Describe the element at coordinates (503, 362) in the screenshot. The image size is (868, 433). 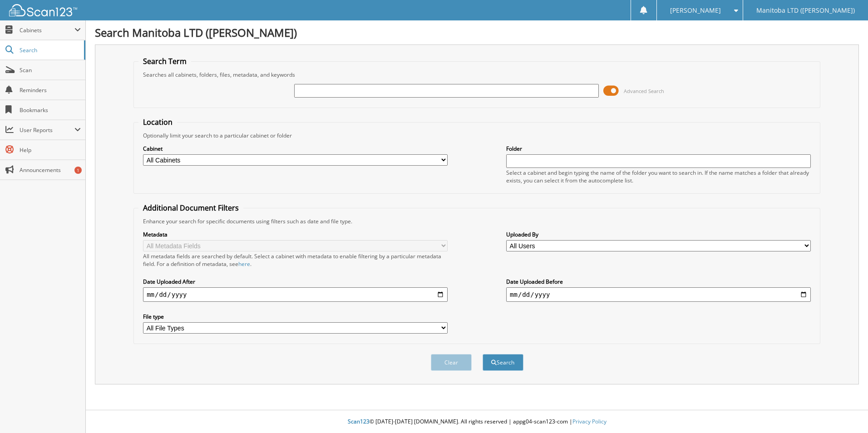
I see `button: Search` at that location.